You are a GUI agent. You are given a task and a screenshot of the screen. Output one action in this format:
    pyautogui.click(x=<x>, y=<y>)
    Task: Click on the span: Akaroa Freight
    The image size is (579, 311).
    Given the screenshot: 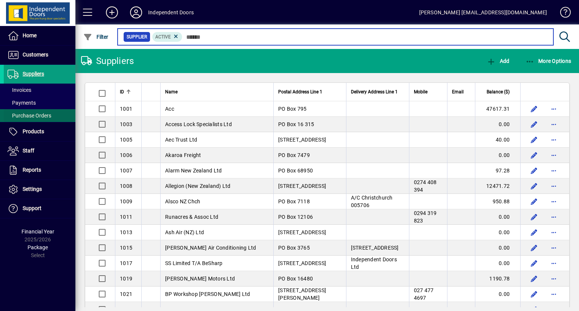 What is the action you would take?
    pyautogui.click(x=183, y=155)
    